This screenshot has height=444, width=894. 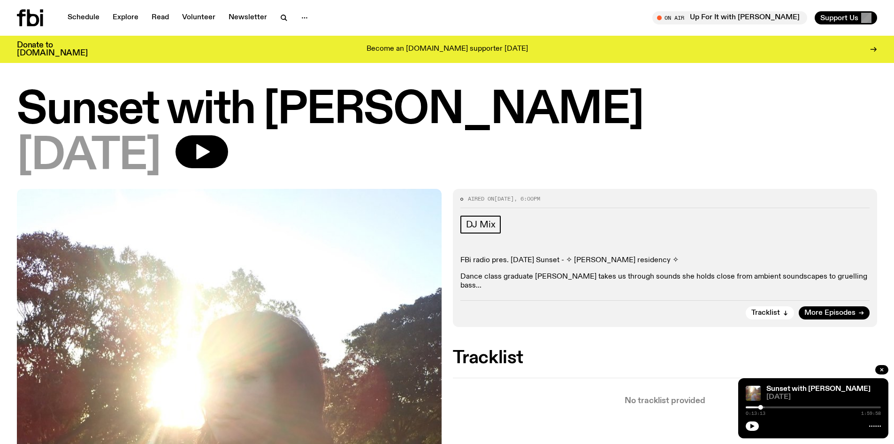 I want to click on p: No tracklist provided, so click(x=665, y=400).